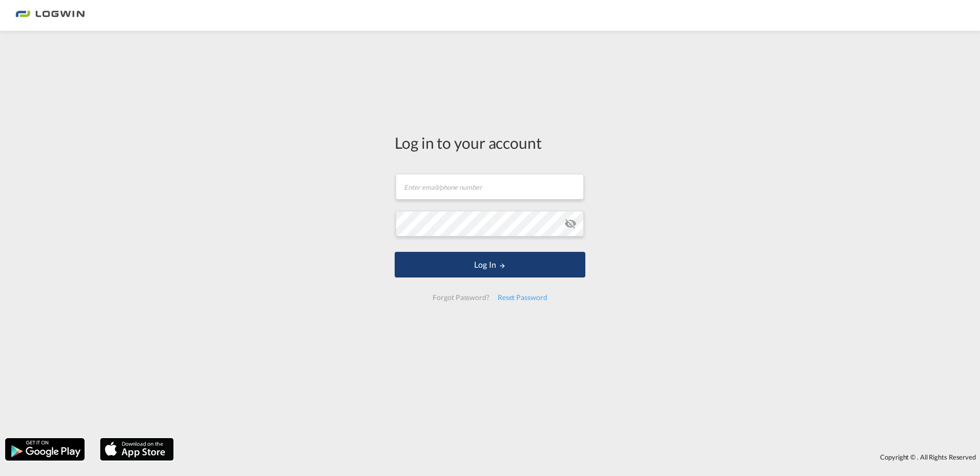  What do you see at coordinates (461, 297) in the screenshot?
I see `div: Forgot Password?` at bounding box center [461, 297].